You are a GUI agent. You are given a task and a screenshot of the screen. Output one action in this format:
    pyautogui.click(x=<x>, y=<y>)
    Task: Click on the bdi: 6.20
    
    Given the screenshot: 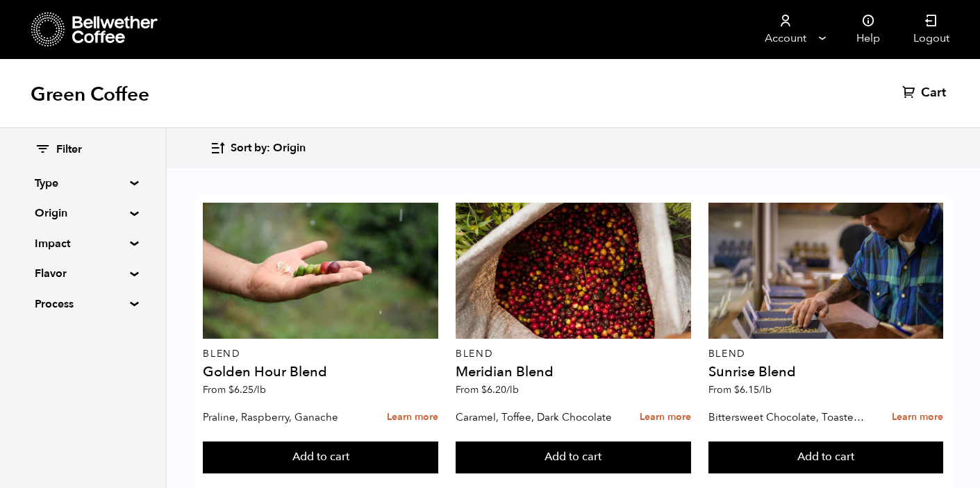 What is the action you would take?
    pyautogui.click(x=500, y=390)
    